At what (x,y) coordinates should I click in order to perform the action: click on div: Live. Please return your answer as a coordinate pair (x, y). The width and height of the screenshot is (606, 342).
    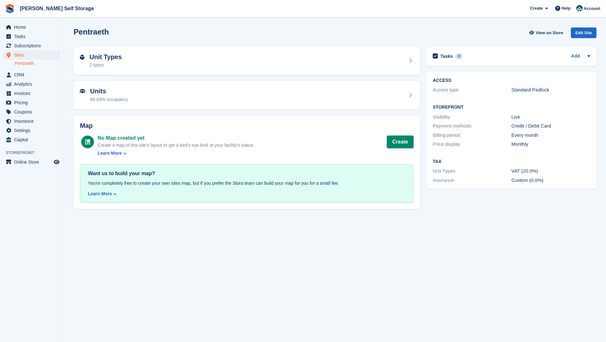
    Looking at the image, I should click on (551, 117).